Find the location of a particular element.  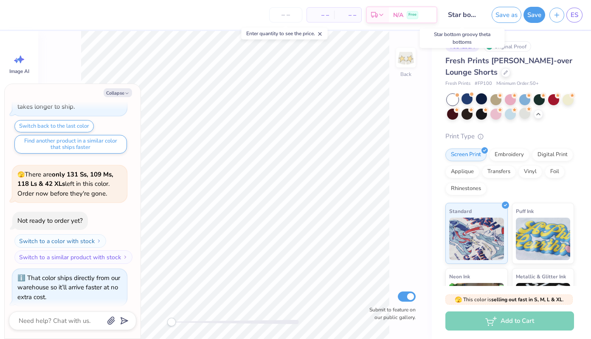

span: There are left in this color. Order now before they're gone. is located at coordinates (65, 184).